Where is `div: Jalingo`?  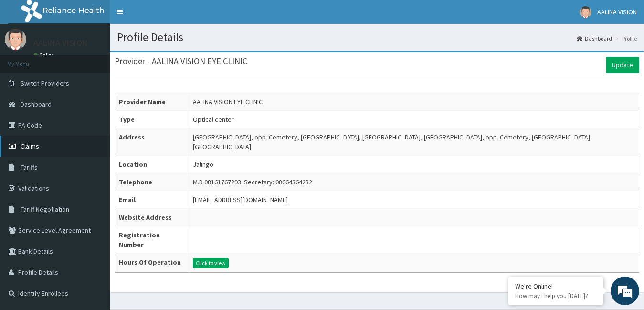 div: Jalingo is located at coordinates (203, 164).